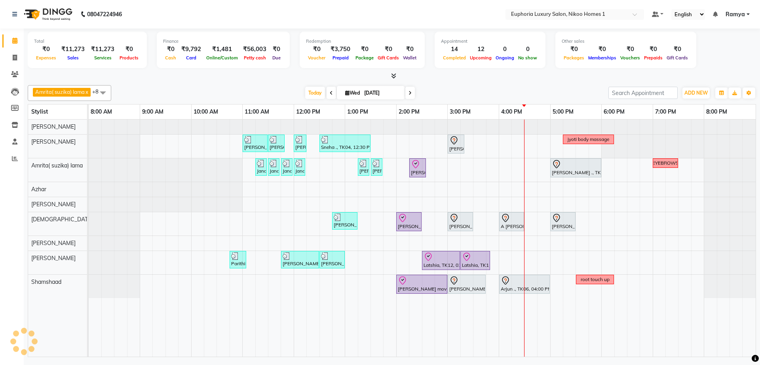 Image resolution: width=760 pixels, height=365 pixels. I want to click on div: Arjun ., TK06, 04:00 PM-05:00 PM, EP-Color My Root KP, so click(525, 284).